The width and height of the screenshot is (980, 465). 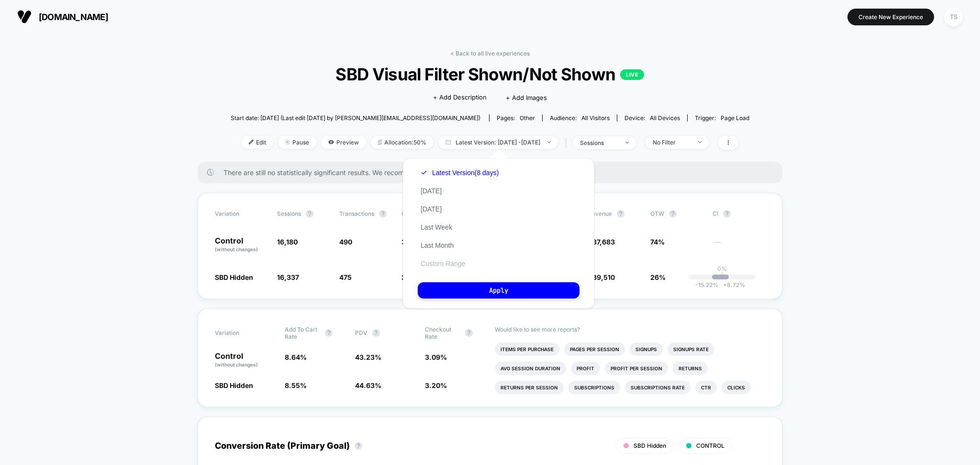 I want to click on span: All Visitors, so click(x=596, y=118).